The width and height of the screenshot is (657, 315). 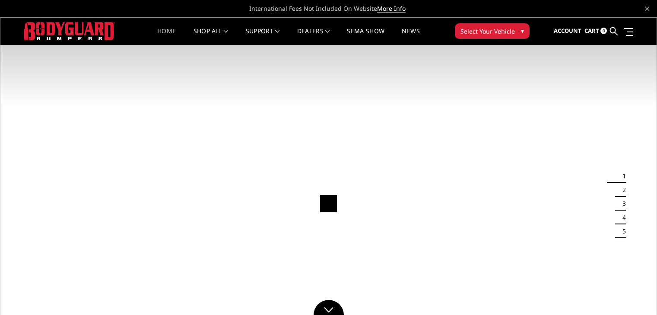 What do you see at coordinates (488, 31) in the screenshot?
I see `span: Select Your Vehicle` at bounding box center [488, 31].